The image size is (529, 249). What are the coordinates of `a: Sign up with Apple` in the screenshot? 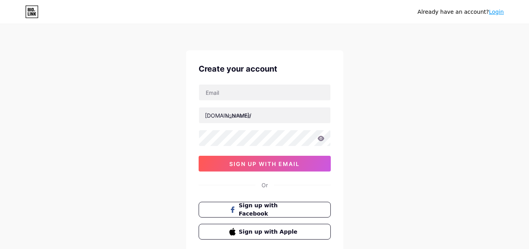 It's located at (265, 232).